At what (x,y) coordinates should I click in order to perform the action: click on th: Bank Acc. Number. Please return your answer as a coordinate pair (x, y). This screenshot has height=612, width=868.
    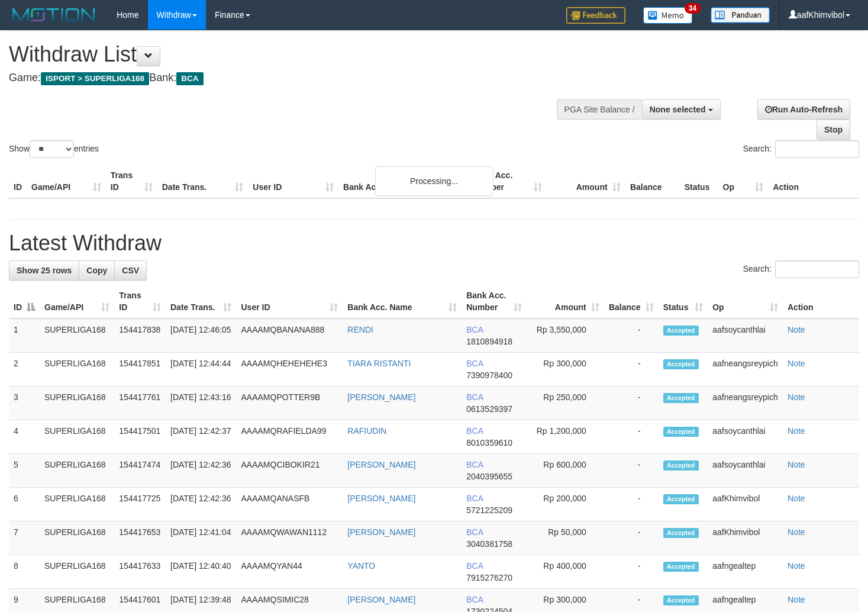
    Looking at the image, I should click on (508, 181).